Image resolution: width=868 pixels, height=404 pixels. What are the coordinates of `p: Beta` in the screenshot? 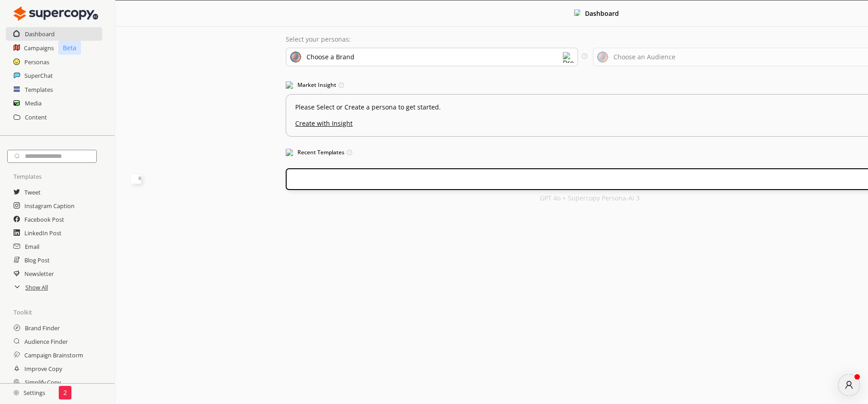 It's located at (69, 47).